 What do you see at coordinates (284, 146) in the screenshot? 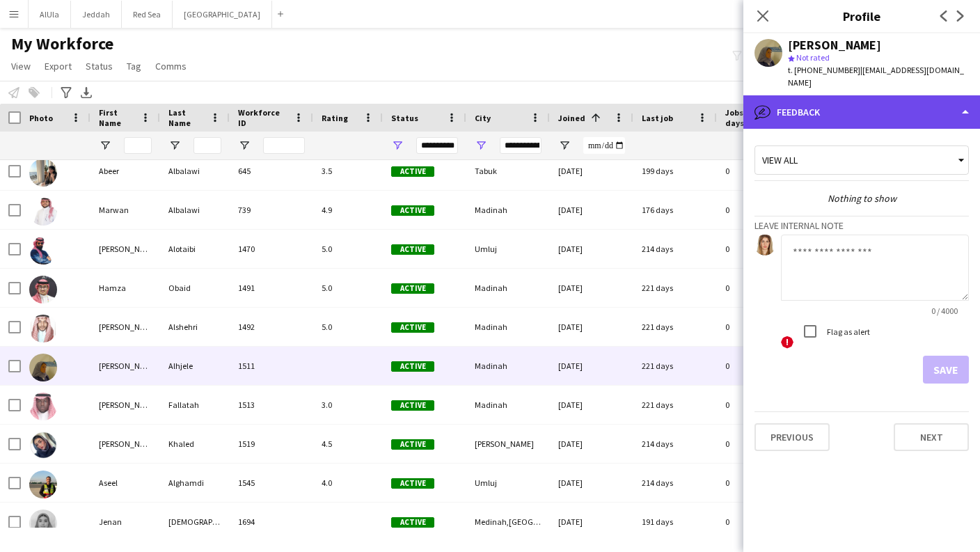
I see `input: Workforce ID Filter Input` at bounding box center [284, 146].